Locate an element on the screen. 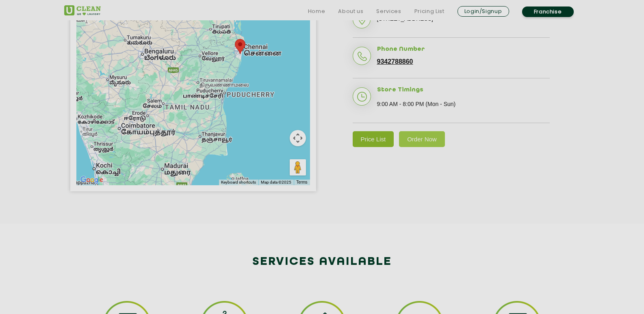 This screenshot has width=644, height=314. a: About us is located at coordinates (351, 12).